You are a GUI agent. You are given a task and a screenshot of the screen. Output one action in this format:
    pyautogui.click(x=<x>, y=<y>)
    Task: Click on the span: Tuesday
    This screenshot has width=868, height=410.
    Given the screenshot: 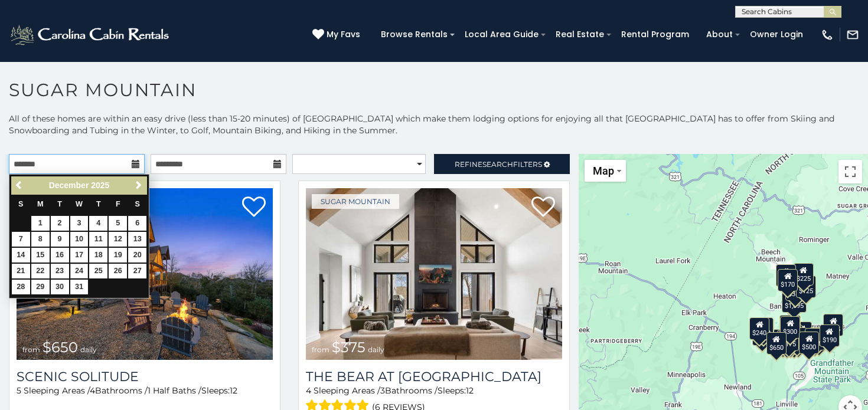 What is the action you would take?
    pyautogui.click(x=60, y=205)
    